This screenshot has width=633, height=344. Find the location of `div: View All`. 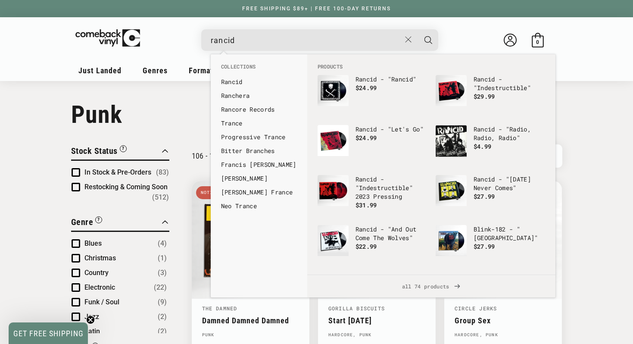

div: View All is located at coordinates (431, 286).